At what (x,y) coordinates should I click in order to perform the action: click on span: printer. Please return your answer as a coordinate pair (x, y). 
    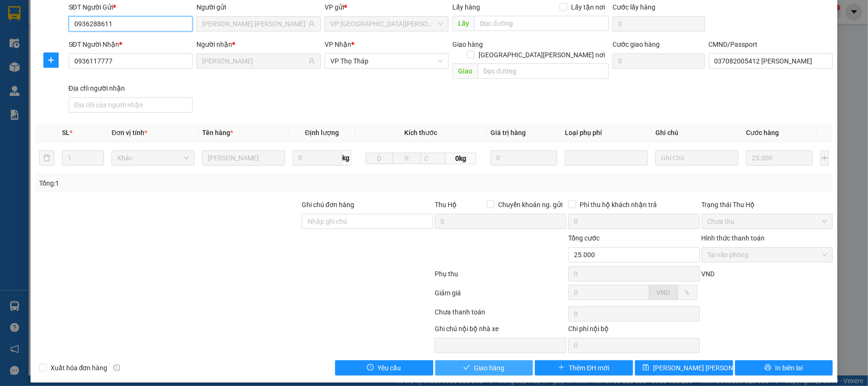
    Looking at the image, I should click on (768, 368).